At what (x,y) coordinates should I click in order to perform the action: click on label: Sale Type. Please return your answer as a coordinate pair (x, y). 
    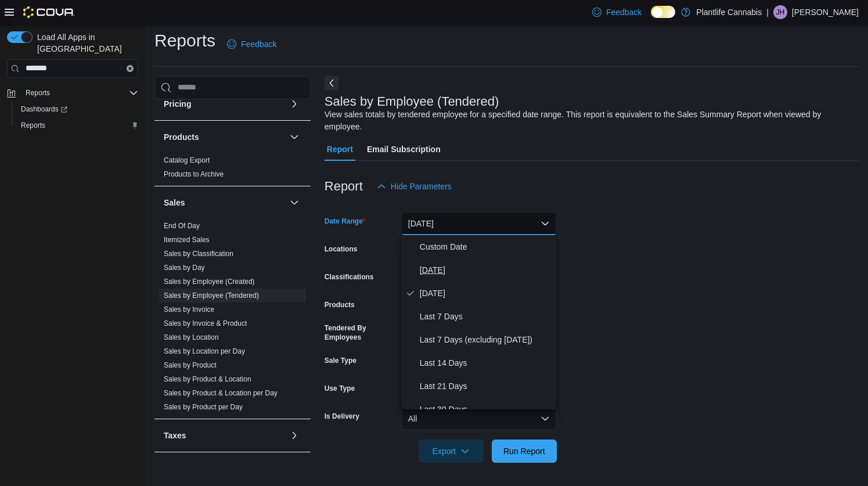
    Looking at the image, I should click on (341, 360).